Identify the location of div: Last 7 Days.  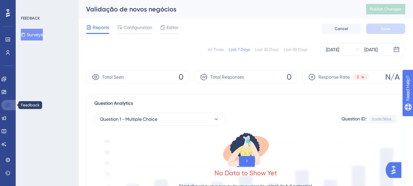
(239, 50).